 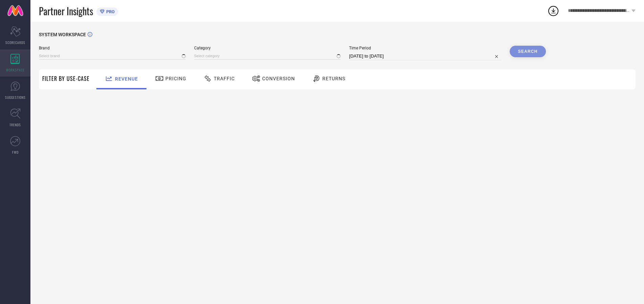 What do you see at coordinates (110, 12) in the screenshot?
I see `span: PRO` at bounding box center [110, 12].